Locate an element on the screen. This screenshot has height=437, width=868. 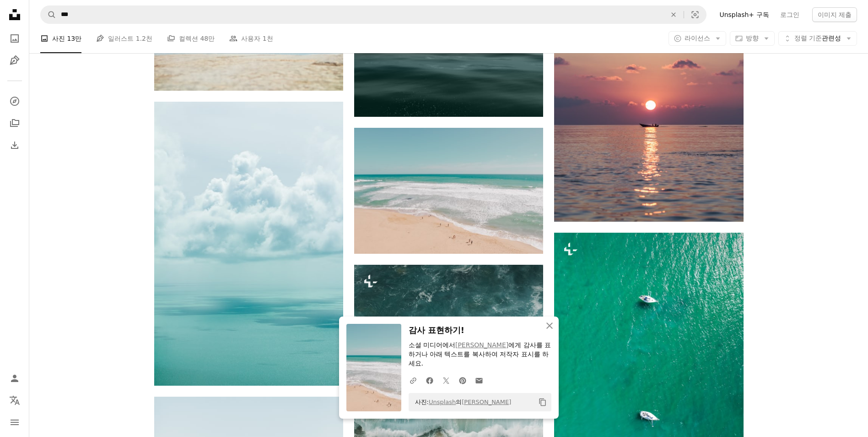
form: 사이트 전체에서 이미지 찾기 is located at coordinates (373, 15).